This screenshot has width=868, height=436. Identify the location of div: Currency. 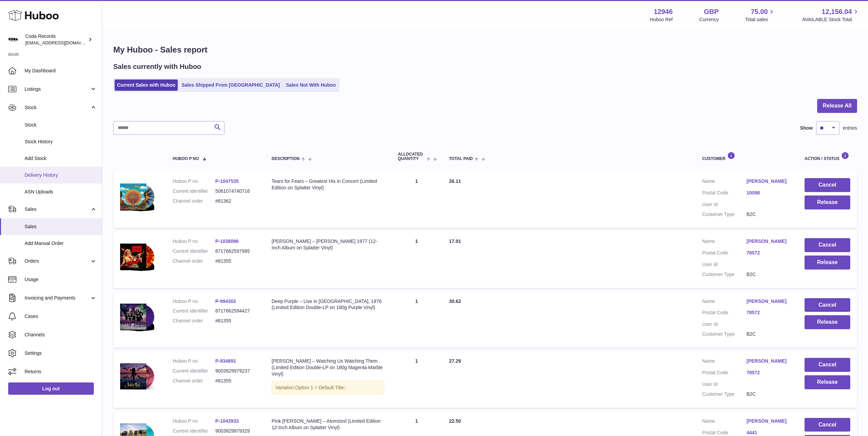
(709, 19).